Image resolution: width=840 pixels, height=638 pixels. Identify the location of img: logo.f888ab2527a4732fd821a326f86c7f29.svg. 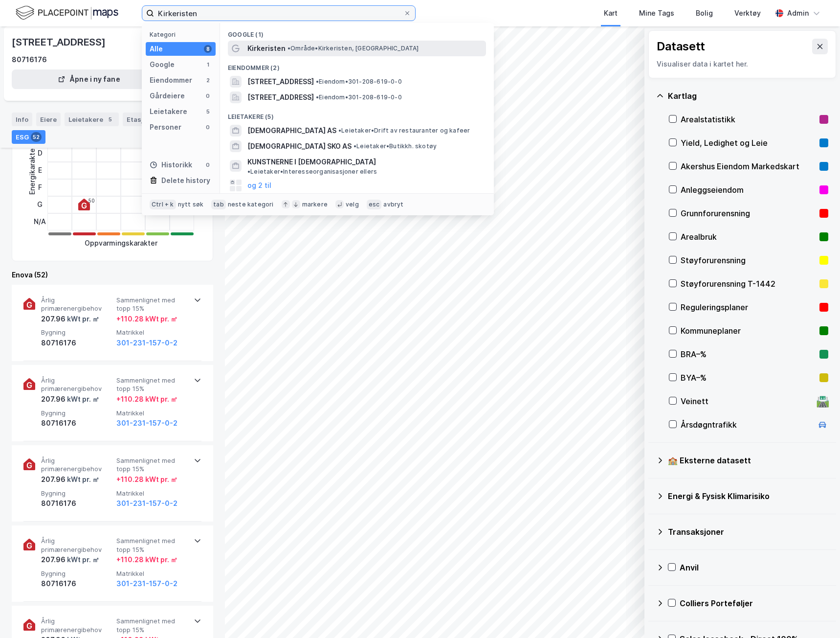
(67, 13).